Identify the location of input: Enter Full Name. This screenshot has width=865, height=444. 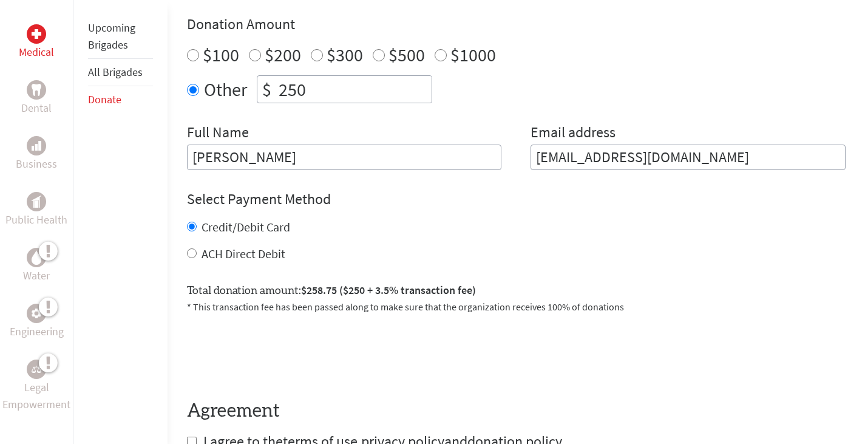
(344, 157).